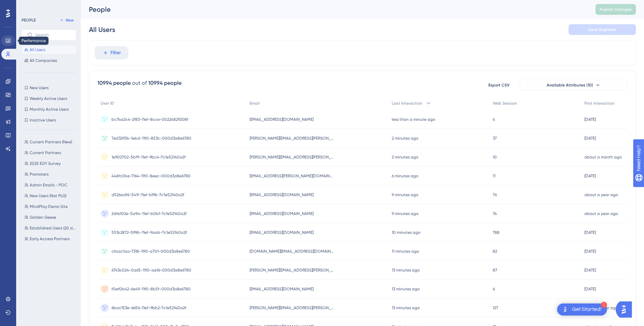  What do you see at coordinates (574, 85) in the screenshot?
I see `button: Available Attributes (10)` at bounding box center [574, 85].